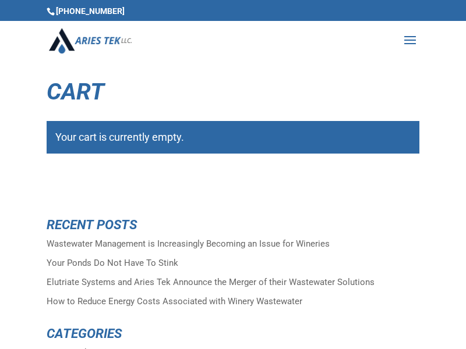 This screenshot has height=349, width=466. I want to click on a: Elutriate Systems and Aries Tek Announce the Merger of their Wastewater Solutions, so click(210, 282).